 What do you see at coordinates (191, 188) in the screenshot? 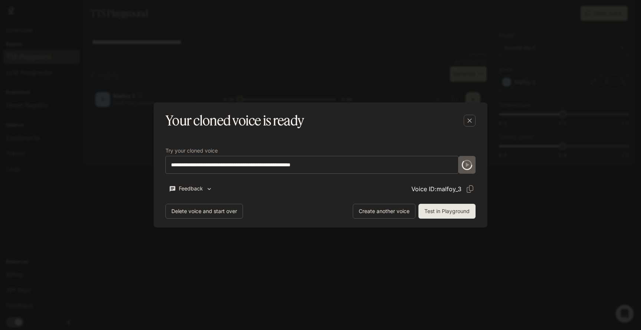
I see `button: Feedback` at bounding box center [191, 188].